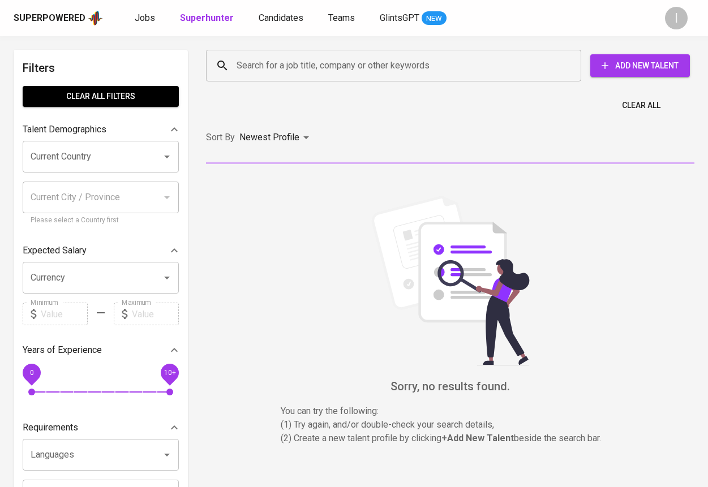  Describe the element at coordinates (58, 18) in the screenshot. I see `a: Superpoweredapp logo` at that location.